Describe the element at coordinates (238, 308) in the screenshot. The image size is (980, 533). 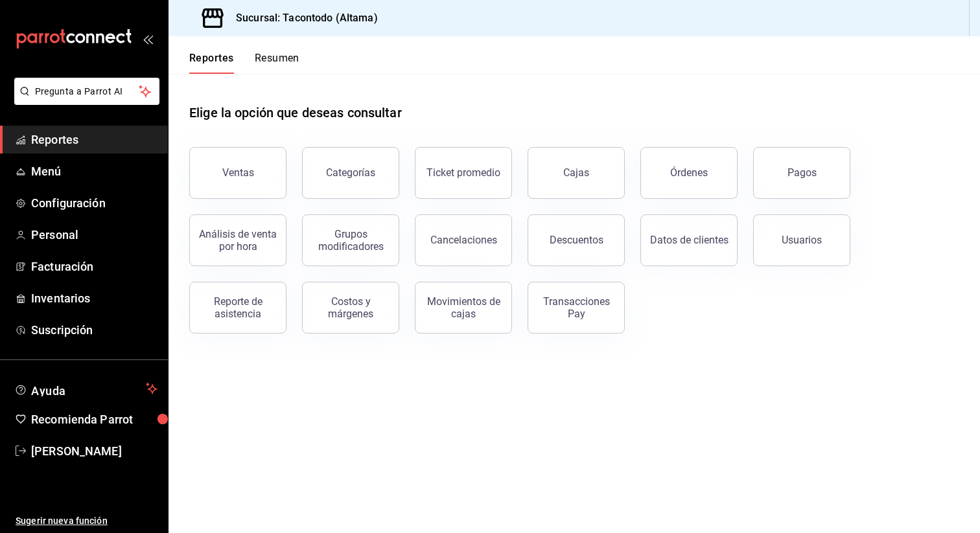
I see `div: Reporte de asistencia` at that location.